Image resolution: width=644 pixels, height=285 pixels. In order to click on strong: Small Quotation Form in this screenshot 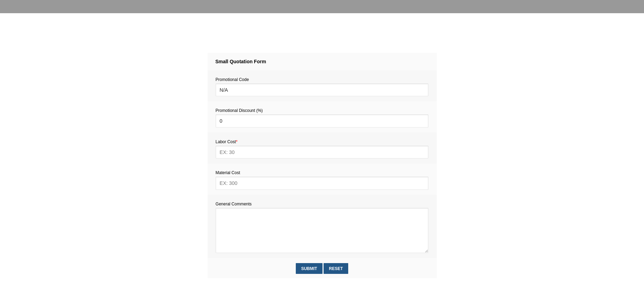, I will do `click(240, 61)`.